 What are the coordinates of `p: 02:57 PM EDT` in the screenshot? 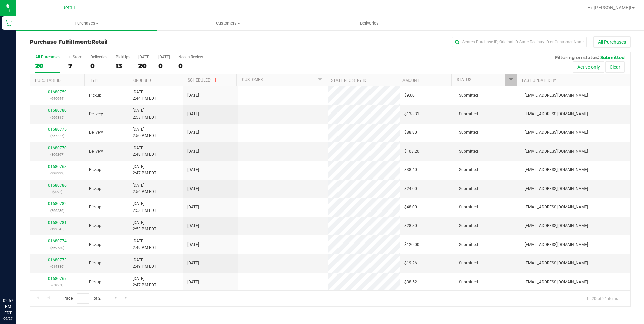 It's located at (8, 307).